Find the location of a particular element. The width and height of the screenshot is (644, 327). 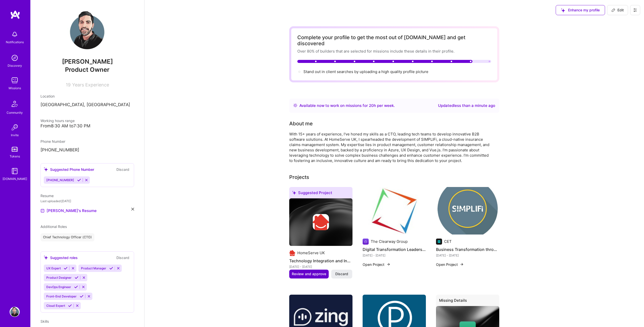

span: Front-End Developer is located at coordinates (62, 296).